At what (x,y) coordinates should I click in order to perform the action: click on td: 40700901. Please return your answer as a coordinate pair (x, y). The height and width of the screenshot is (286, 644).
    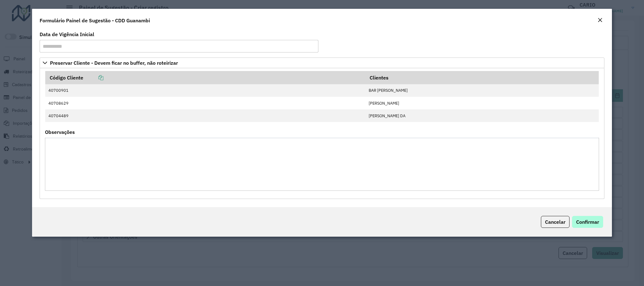
    Looking at the image, I should click on (205, 91).